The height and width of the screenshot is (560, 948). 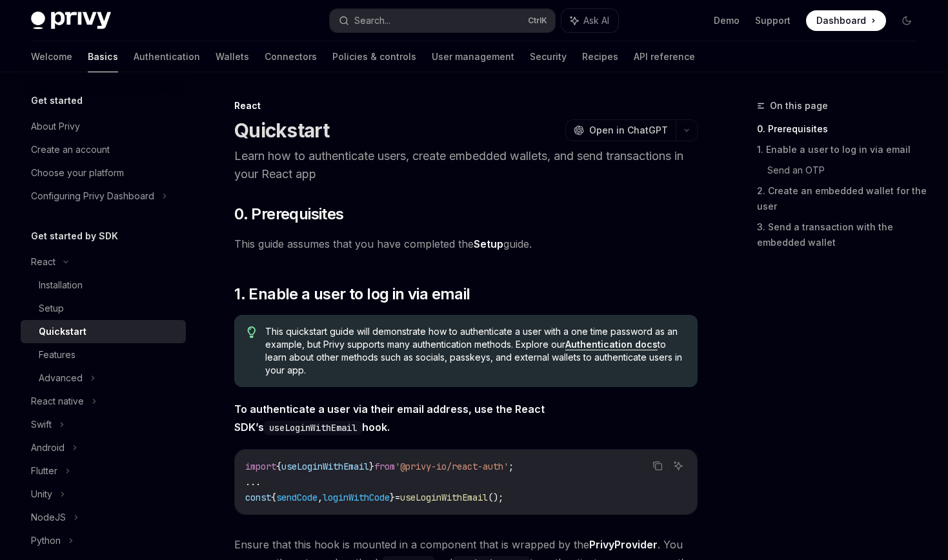 I want to click on span: Dashboard, so click(x=841, y=21).